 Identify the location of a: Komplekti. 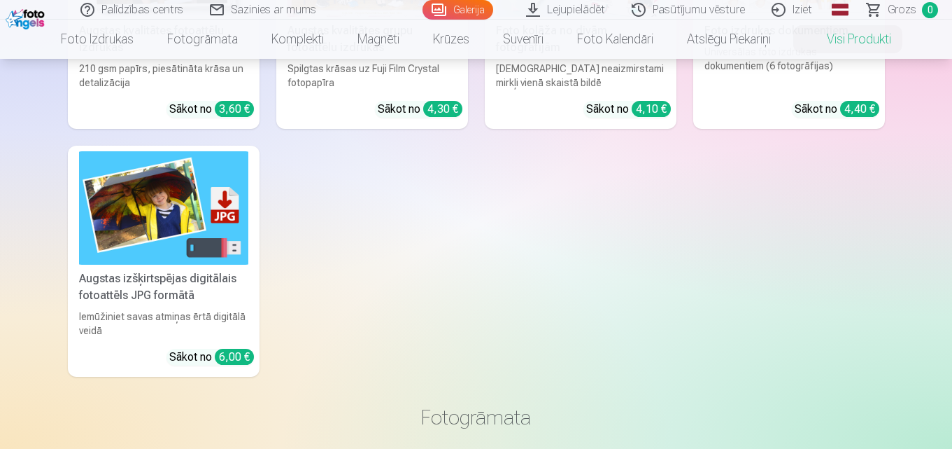
(297, 39).